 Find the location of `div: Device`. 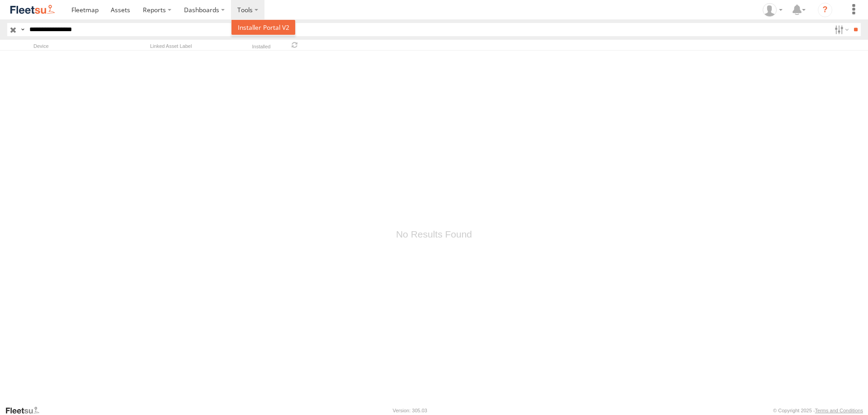

div: Device is located at coordinates (90, 46).